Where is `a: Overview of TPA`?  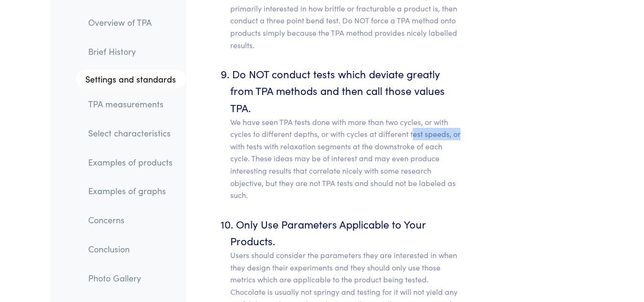 a: Overview of TPA is located at coordinates (133, 23).